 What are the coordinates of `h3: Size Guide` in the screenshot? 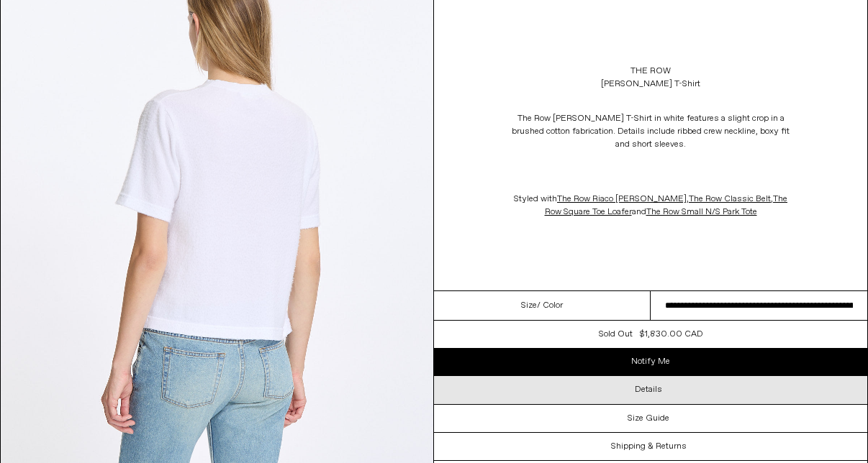 It's located at (649, 419).